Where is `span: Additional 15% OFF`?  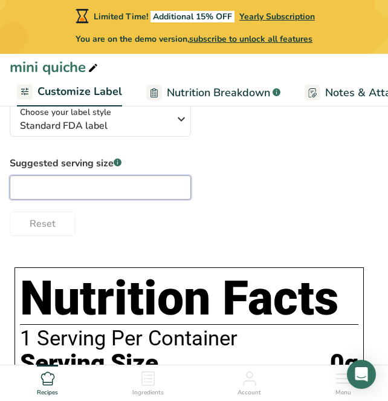 span: Additional 15% OFF is located at coordinates (192, 16).